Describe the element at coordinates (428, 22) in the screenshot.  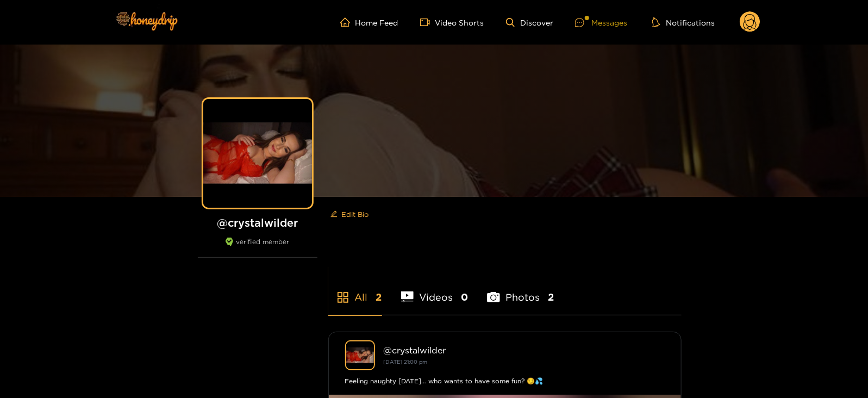
I see `span: video-camera` at that location.